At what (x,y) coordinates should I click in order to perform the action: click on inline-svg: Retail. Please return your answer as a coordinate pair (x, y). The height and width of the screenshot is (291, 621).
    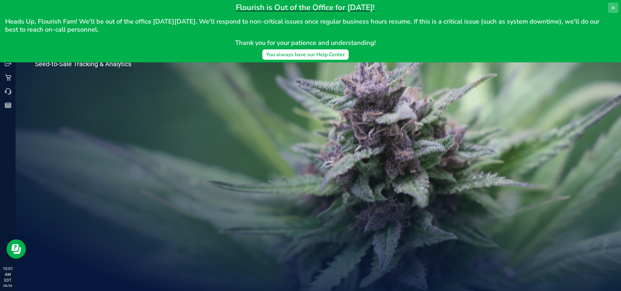
    Looking at the image, I should click on (8, 78).